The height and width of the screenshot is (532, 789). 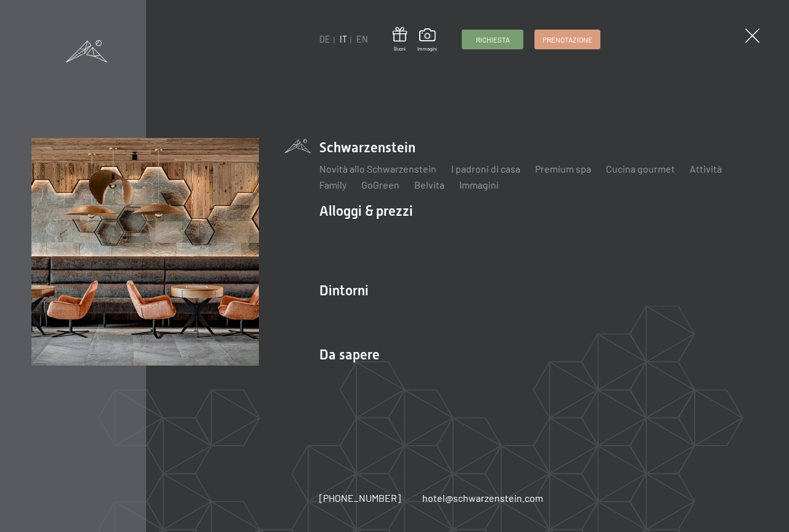 I want to click on a: Novità allo Schwarzenstein, so click(x=378, y=168).